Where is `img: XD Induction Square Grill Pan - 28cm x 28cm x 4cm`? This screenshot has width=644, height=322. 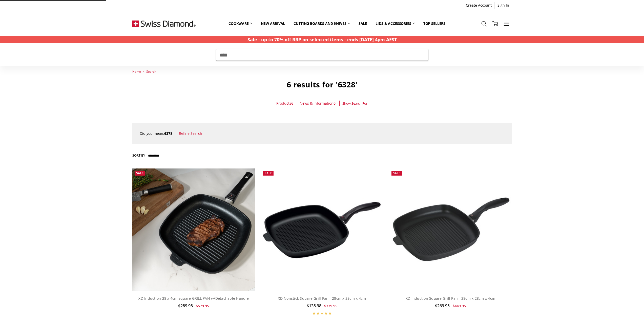
img: XD Induction Square Grill Pan - 28cm x 28cm x 4cm is located at coordinates (450, 230).